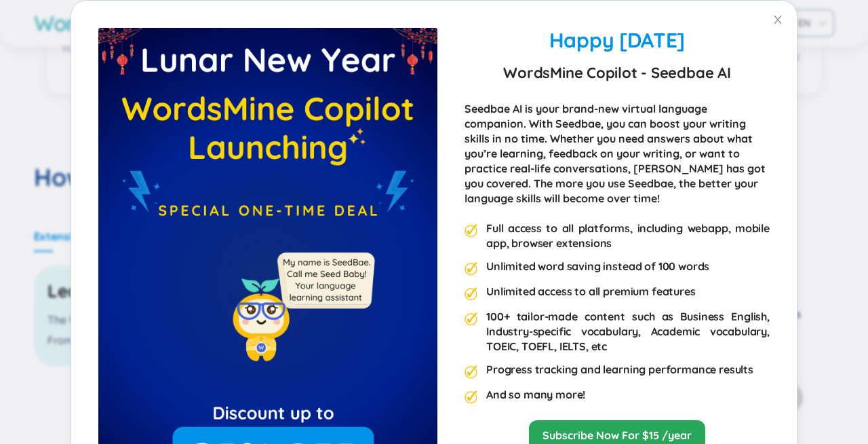  Describe the element at coordinates (617, 153) in the screenshot. I see `div: Seedbae AI is your brand-new virtual language companion. With Seedbae, you can boost your writing...` at that location.